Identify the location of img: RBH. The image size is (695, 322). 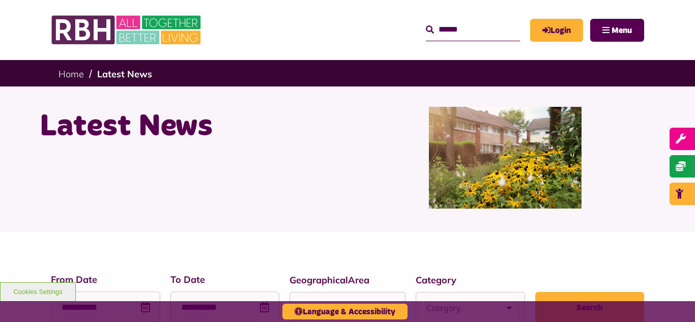
(127, 30).